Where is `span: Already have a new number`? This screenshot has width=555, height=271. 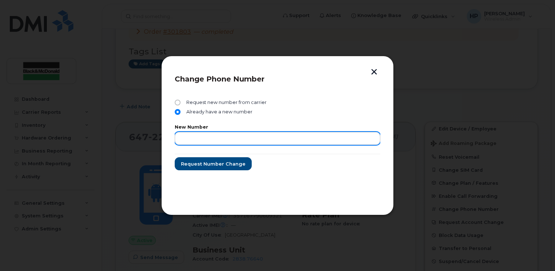 span: Already have a new number is located at coordinates (218, 112).